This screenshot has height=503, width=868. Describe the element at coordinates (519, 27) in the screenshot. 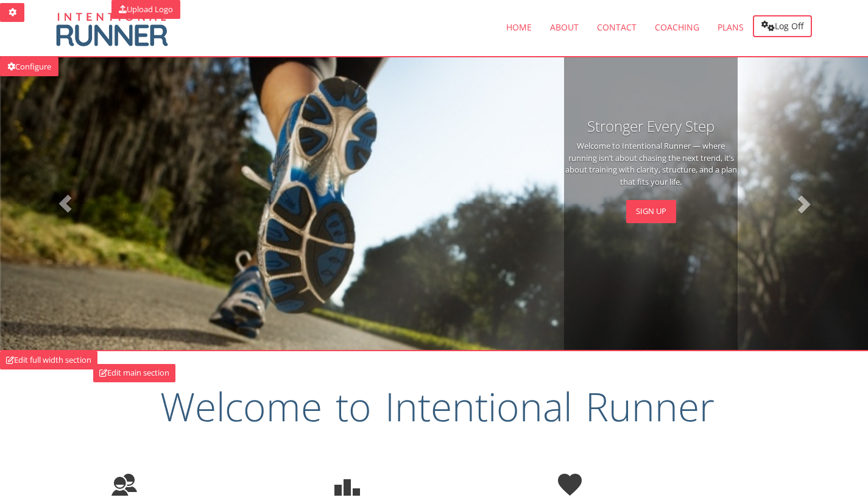

I see `span: Home` at that location.